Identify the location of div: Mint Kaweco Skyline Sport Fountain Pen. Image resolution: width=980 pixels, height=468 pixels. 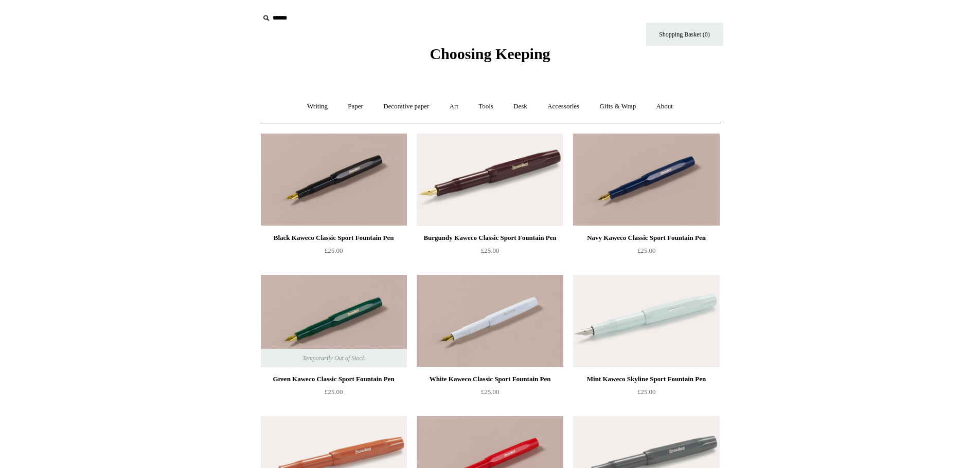
(646, 379).